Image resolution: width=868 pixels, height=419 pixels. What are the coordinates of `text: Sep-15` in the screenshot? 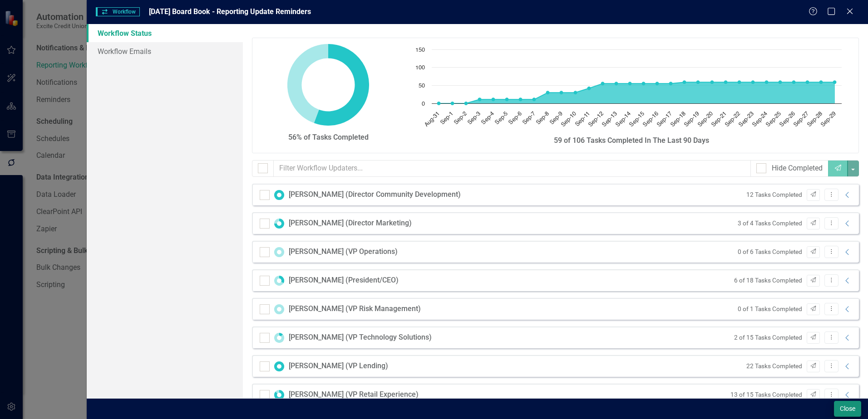 It's located at (637, 120).